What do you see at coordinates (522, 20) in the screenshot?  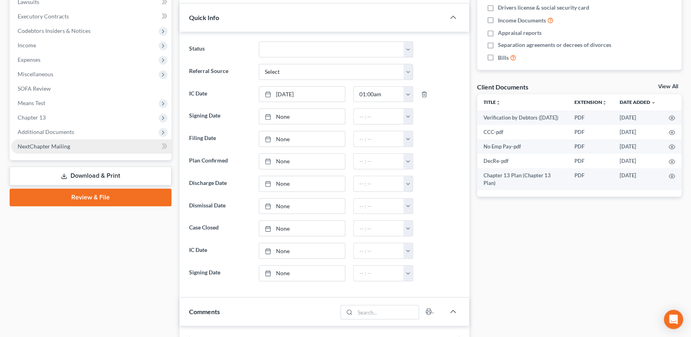 I see `span: Income Documents` at bounding box center [522, 20].